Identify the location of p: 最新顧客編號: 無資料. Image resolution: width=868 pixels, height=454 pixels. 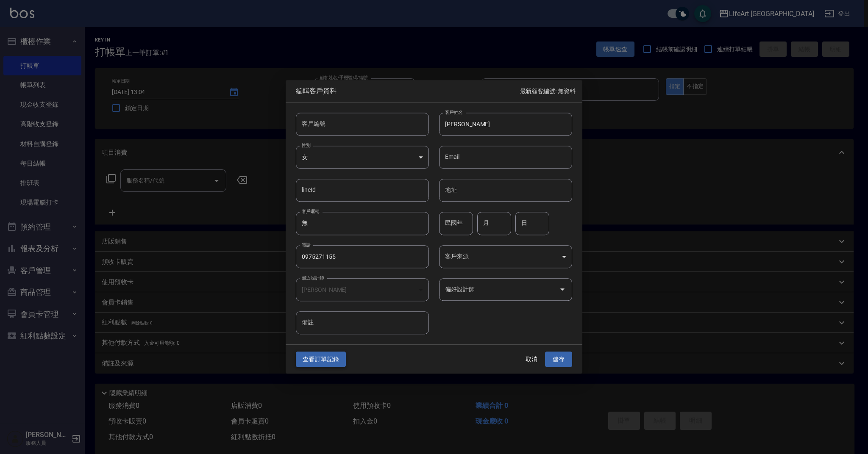
(548, 91).